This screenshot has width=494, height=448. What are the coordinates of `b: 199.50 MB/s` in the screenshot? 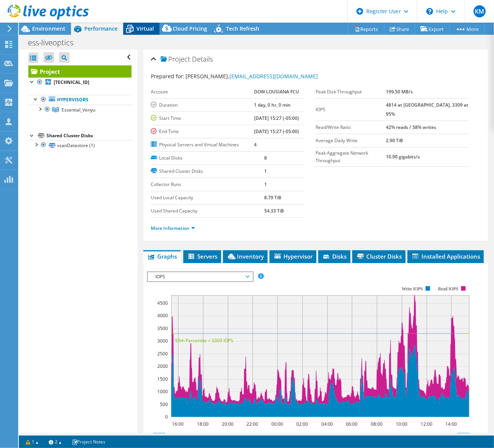 It's located at (400, 91).